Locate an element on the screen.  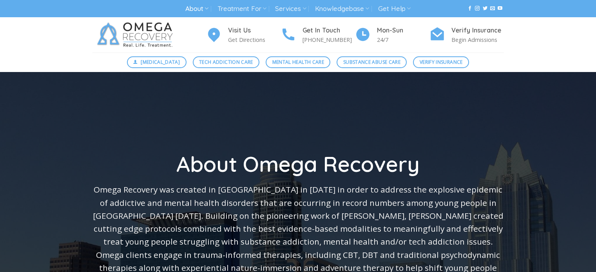
a: Follow on Instagram is located at coordinates (477, 9).